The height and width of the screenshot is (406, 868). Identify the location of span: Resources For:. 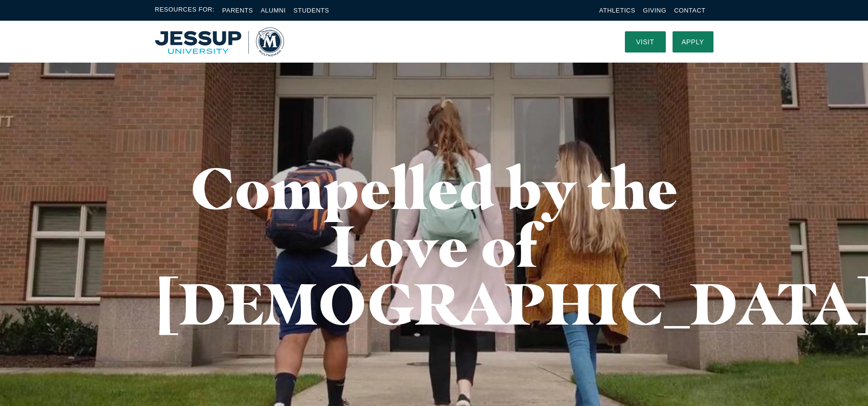
(185, 10).